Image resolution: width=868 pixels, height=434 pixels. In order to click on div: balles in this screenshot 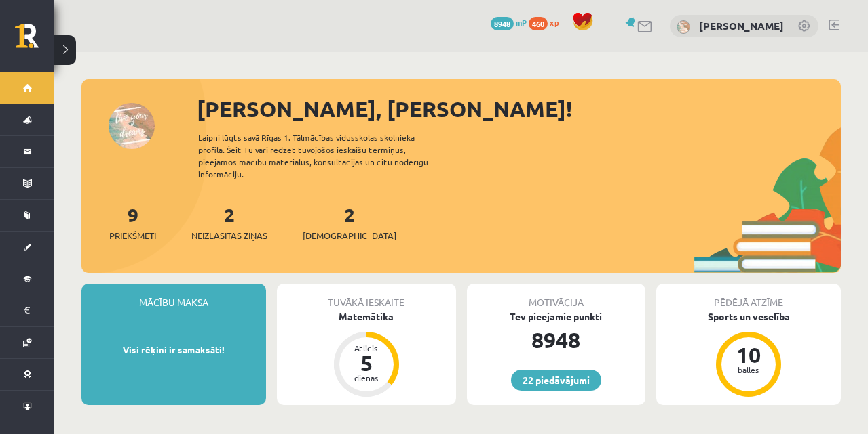, I will do `click(749, 370)`.